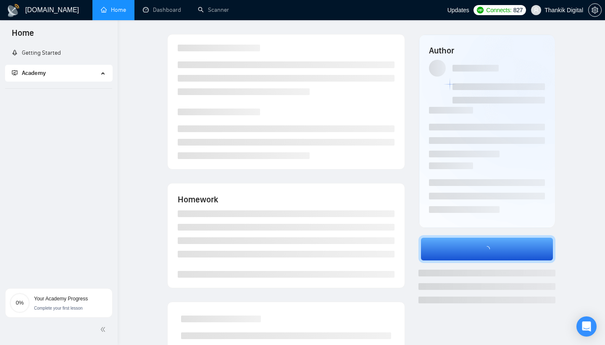 The height and width of the screenshot is (345, 605). What do you see at coordinates (587, 326) in the screenshot?
I see `div: Open Intercom Messenger` at bounding box center [587, 326].